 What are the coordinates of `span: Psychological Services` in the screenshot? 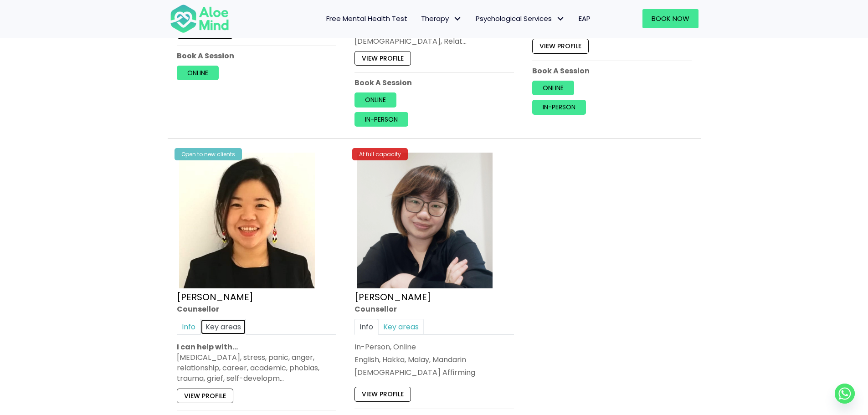 It's located at (521, 18).